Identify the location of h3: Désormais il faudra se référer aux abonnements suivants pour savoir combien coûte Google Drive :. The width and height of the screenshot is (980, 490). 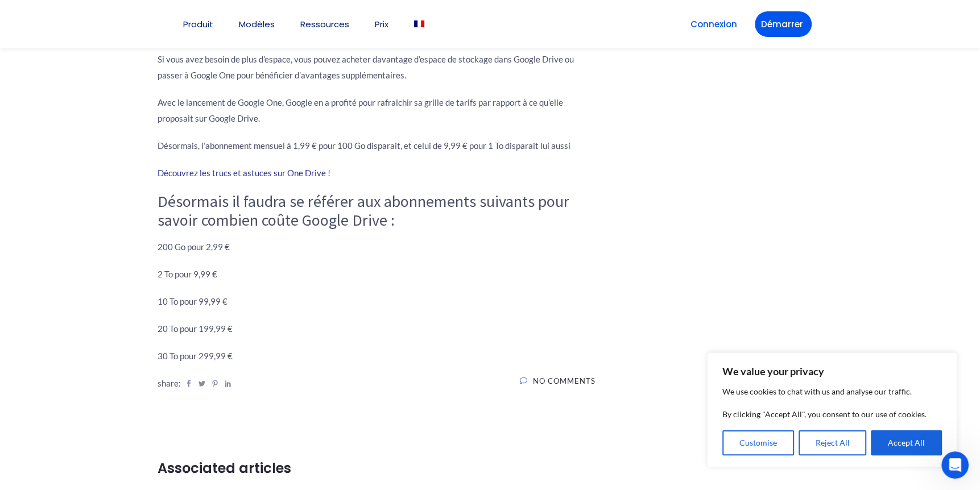
(376, 211).